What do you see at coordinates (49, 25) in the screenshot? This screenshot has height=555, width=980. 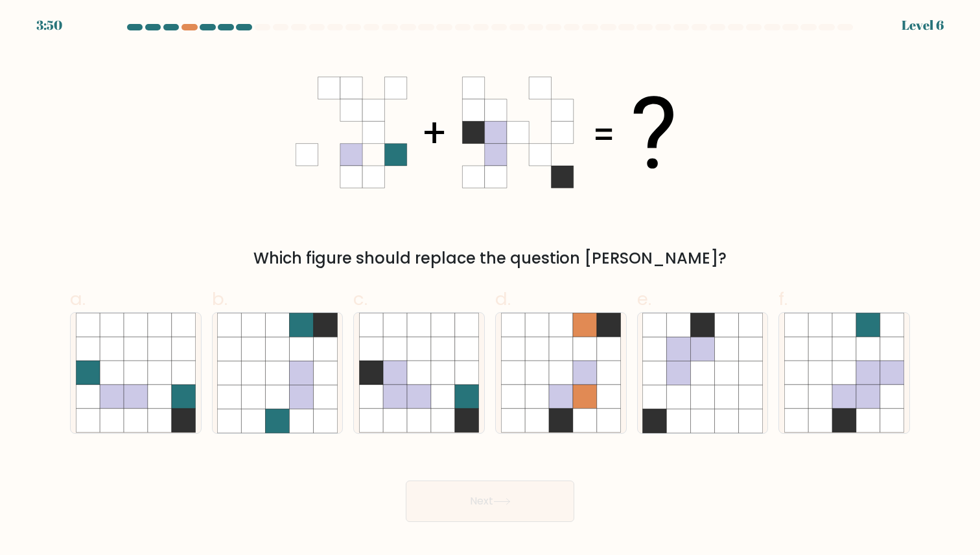 I see `div: 3:50` at bounding box center [49, 25].